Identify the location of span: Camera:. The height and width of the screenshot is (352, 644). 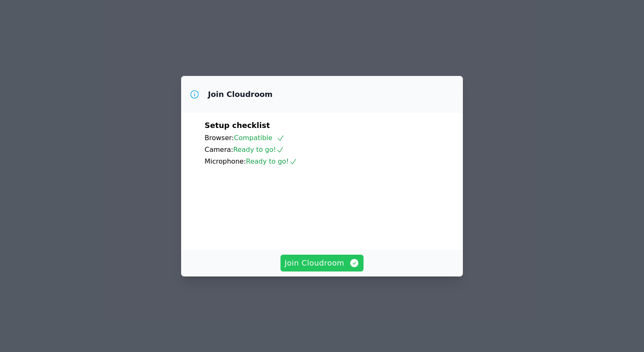
(219, 149).